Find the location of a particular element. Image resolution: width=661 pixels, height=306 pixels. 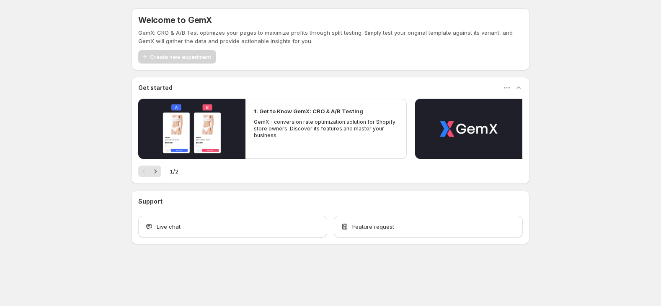

h3: Support is located at coordinates (150, 202).